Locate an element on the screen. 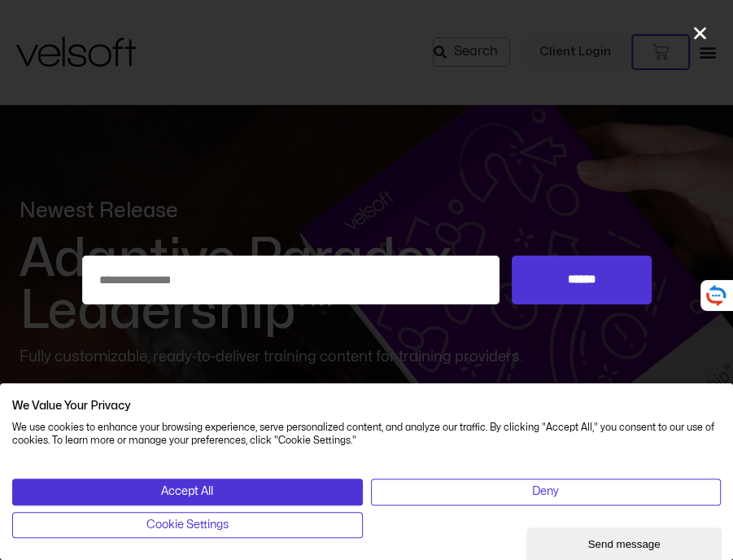  div: Send message is located at coordinates (97, 19).